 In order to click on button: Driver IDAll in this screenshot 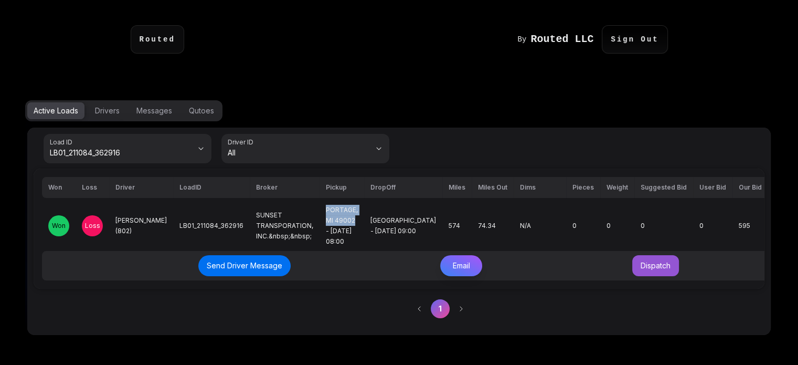, I will do `click(305, 149)`.